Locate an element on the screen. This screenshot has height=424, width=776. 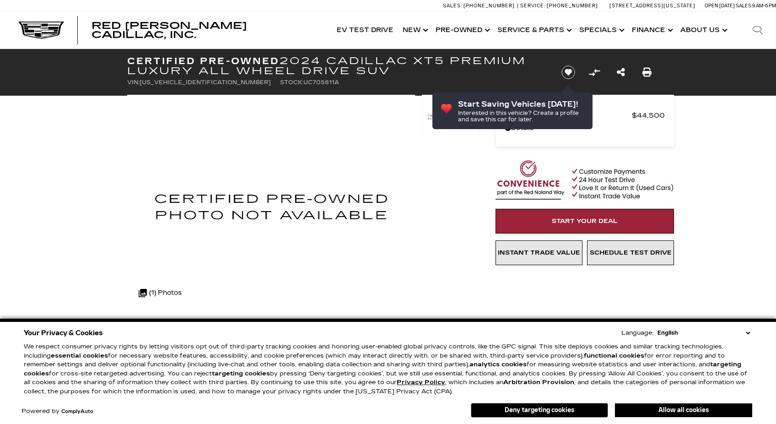
div: Language: is located at coordinates (638, 333).